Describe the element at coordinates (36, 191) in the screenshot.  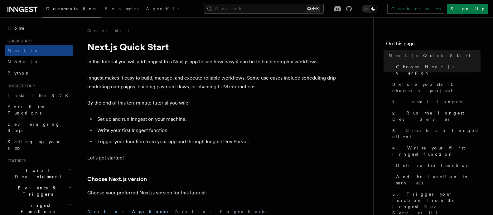
I see `span: Events & Triggers` at that location.